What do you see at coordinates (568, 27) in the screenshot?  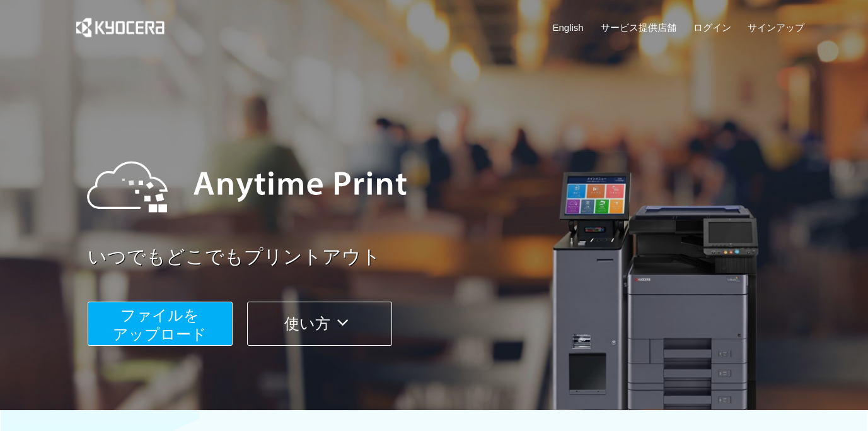 I see `a: English` at bounding box center [568, 27].